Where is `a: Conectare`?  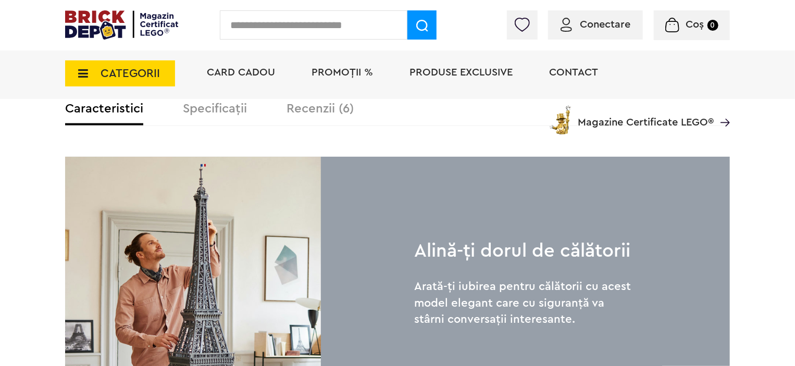
a: Conectare is located at coordinates (595, 24).